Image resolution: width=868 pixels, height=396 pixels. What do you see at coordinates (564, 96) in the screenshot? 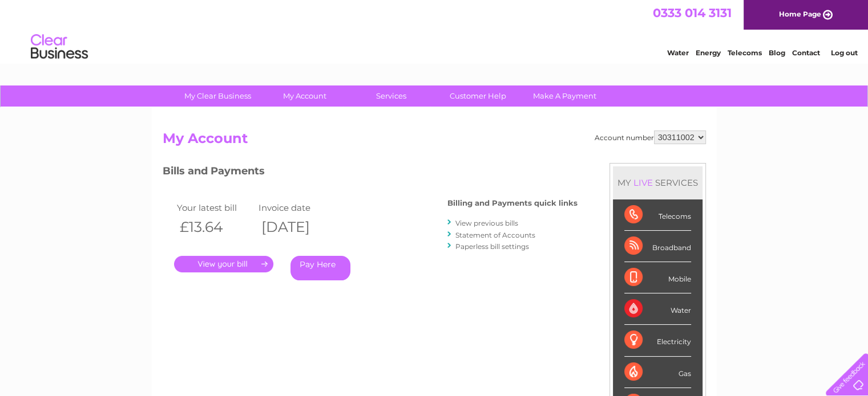
I see `a: Make A Payment` at bounding box center [564, 96].